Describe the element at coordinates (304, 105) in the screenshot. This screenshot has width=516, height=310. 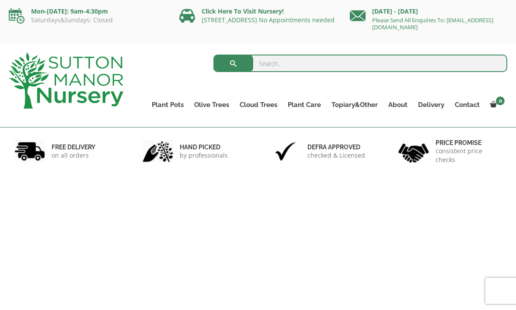
I see `a: Plant Care` at that location.